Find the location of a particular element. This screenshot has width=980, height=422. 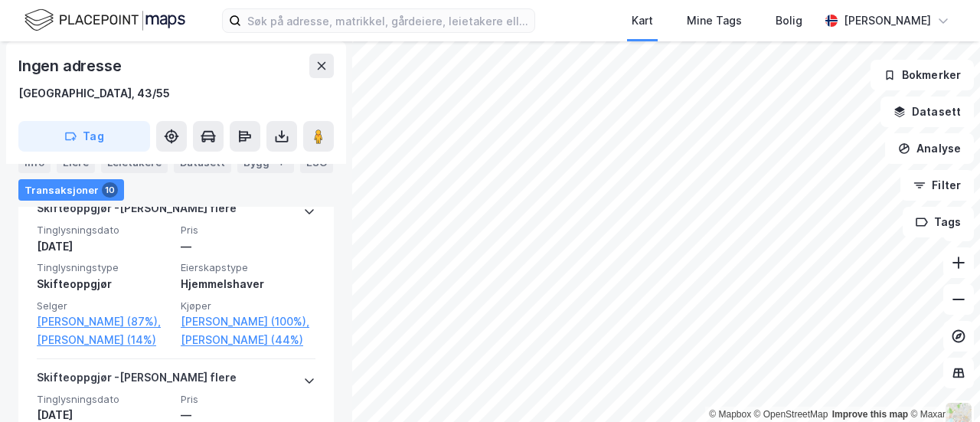

span: Kjøper is located at coordinates (248, 306).